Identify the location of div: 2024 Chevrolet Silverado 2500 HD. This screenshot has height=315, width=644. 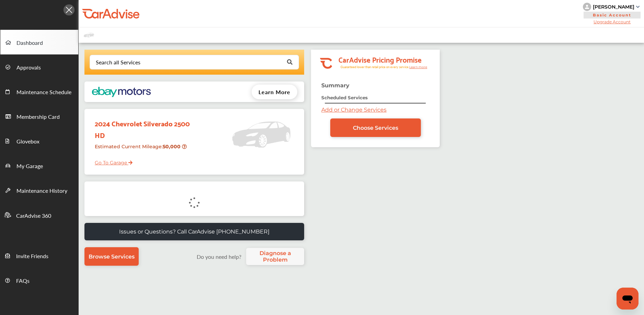
(140, 127).